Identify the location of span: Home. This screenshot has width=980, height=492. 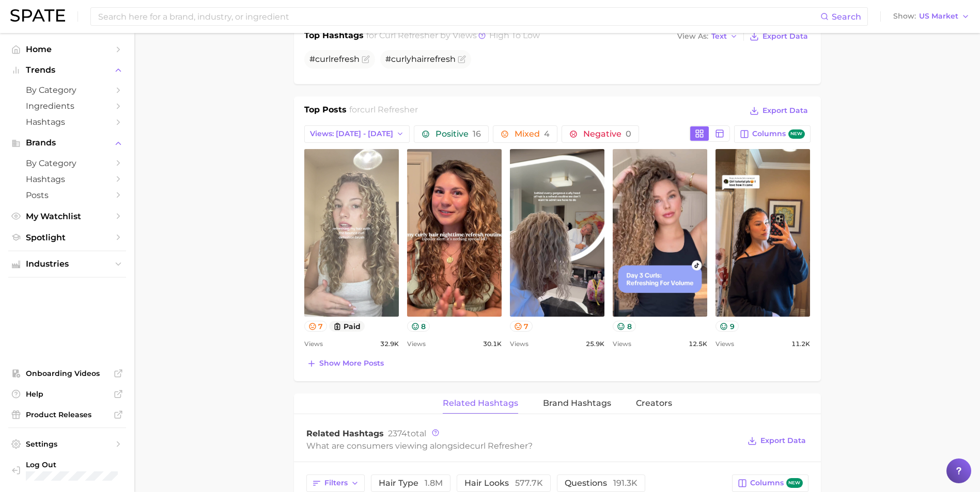
(67, 49).